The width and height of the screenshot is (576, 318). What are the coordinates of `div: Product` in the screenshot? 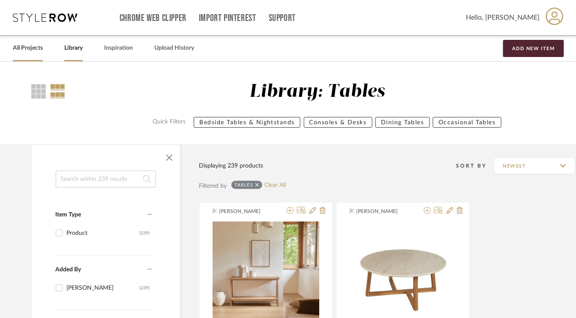 It's located at (103, 233).